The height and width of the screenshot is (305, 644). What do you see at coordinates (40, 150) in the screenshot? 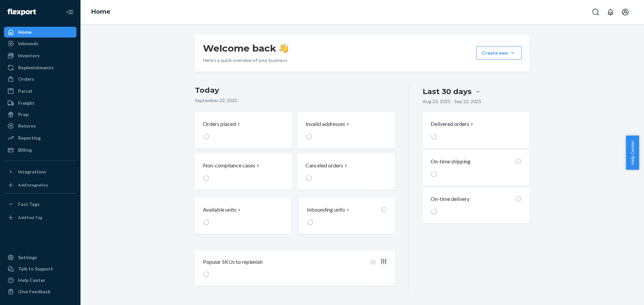
I see `a: Billing` at bounding box center [40, 150].